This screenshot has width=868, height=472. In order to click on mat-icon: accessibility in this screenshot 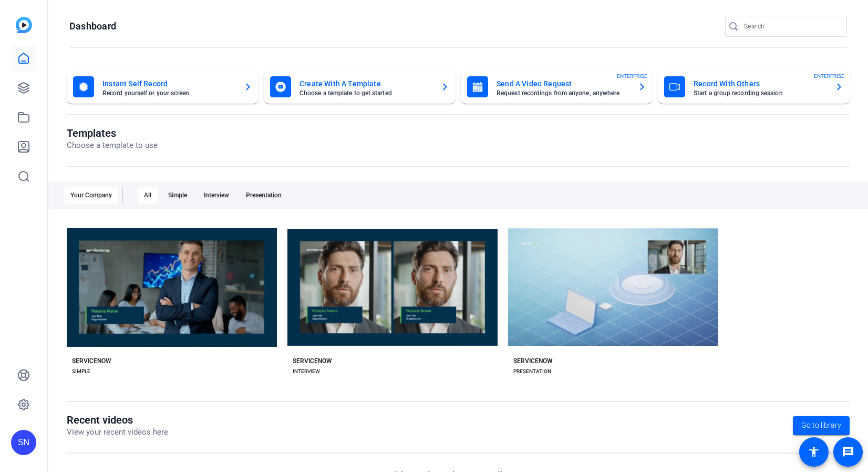, I will do `click(814, 452)`.